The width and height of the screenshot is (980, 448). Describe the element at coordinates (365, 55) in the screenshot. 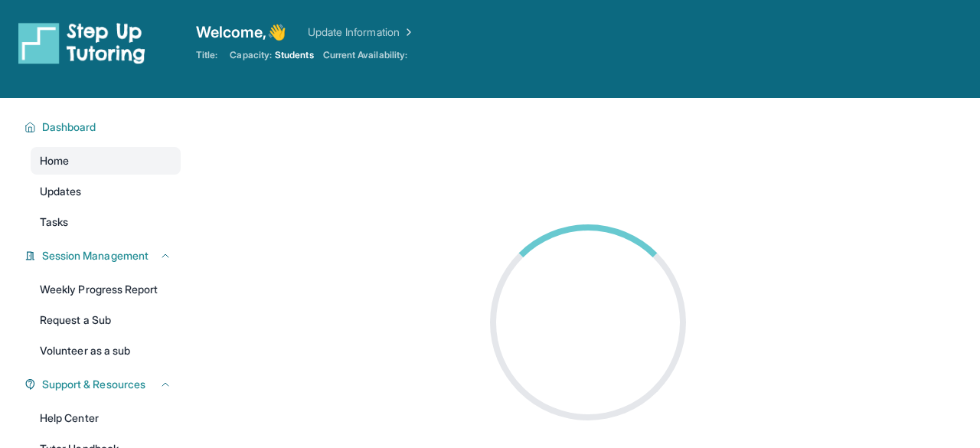

I see `span: Current Availability:` at that location.